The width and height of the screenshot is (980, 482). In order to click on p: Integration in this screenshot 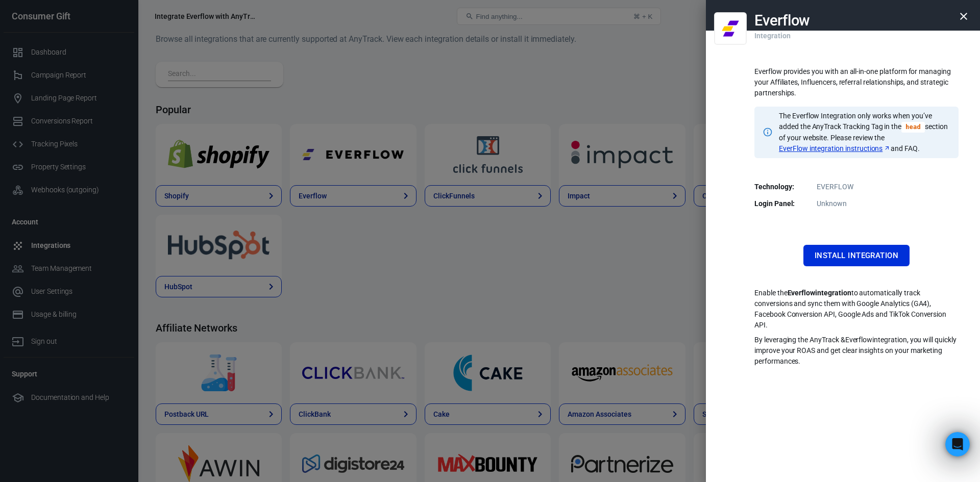, I will do `click(772, 30)`.